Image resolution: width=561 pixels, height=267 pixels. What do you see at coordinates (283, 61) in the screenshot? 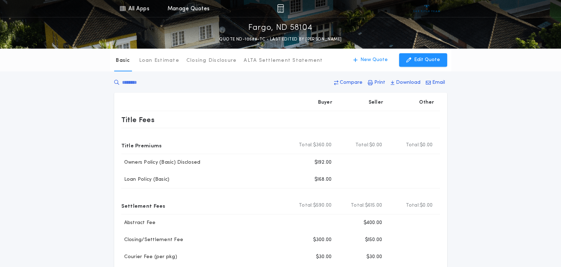
I see `p: ALTA Settlement Statement` at bounding box center [283, 61].